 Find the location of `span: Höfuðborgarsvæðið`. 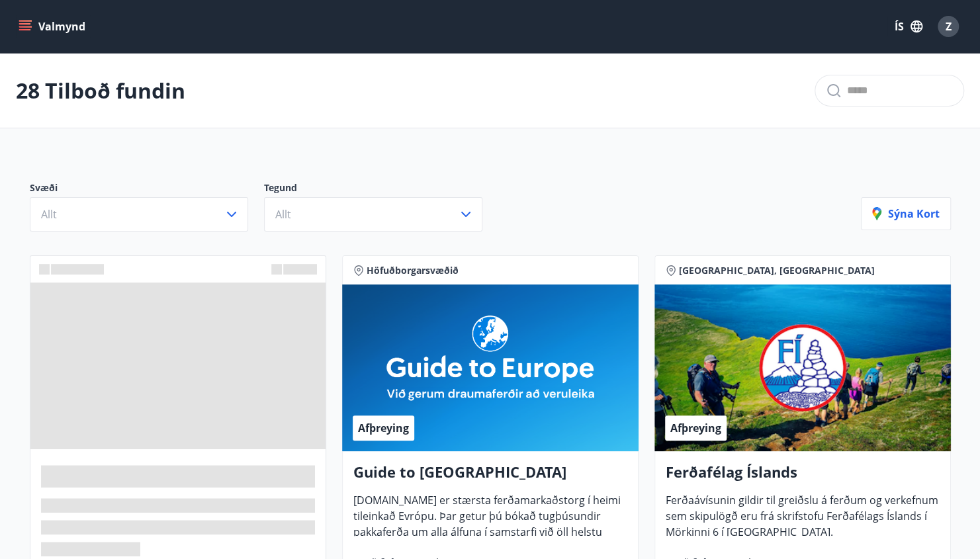

span: Höfuðborgarsvæðið is located at coordinates (412, 271).